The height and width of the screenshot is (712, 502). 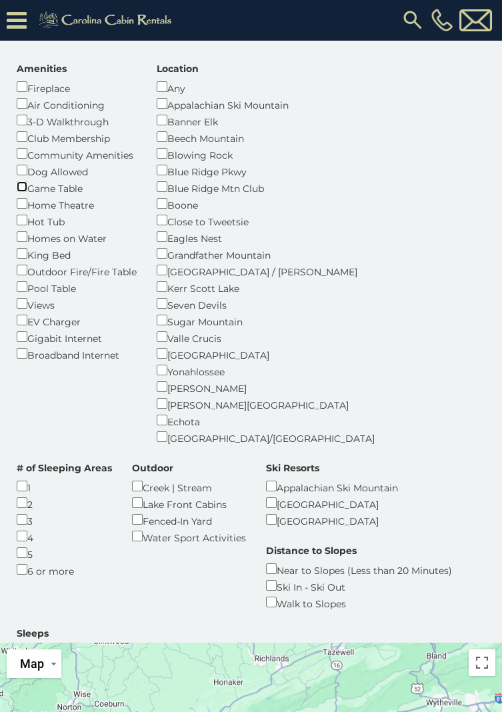 What do you see at coordinates (64, 503) in the screenshot?
I see `div: 2` at bounding box center [64, 503].